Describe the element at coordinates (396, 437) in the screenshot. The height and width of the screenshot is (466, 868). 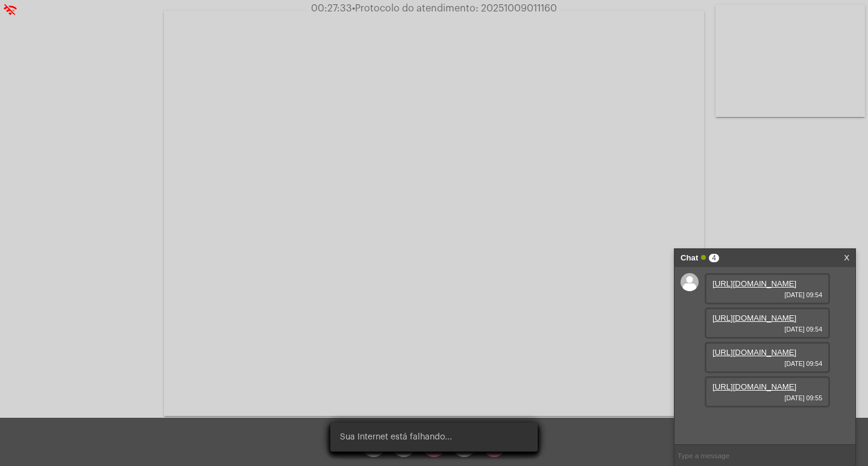
I see `span: Sua Internet está falhando...` at that location.